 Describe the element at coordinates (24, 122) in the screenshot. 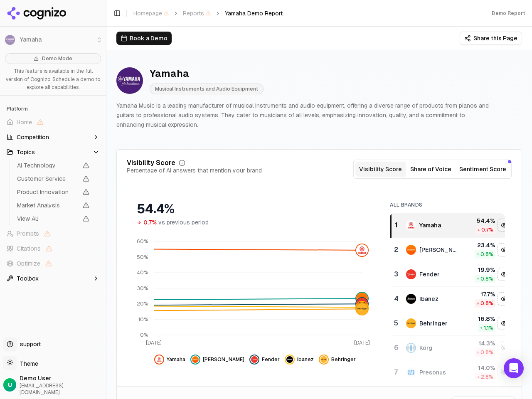

I see `span: Home` at that location.